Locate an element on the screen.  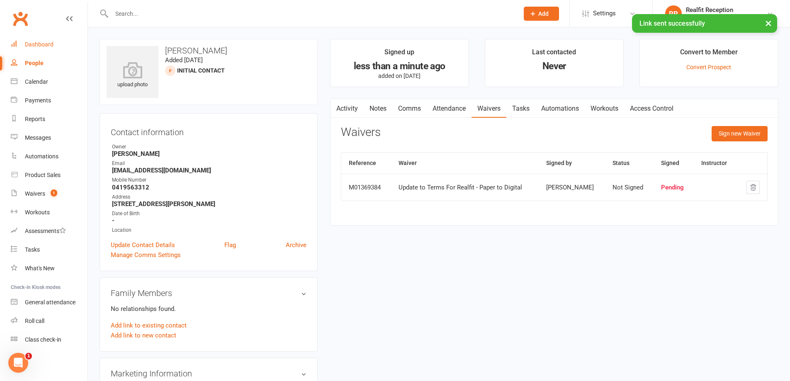
div: Messages is located at coordinates (38, 138).